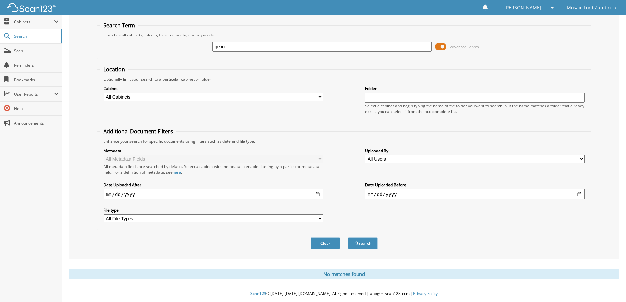  Describe the element at coordinates (475, 150) in the screenshot. I see `label: Uploaded By` at that location.